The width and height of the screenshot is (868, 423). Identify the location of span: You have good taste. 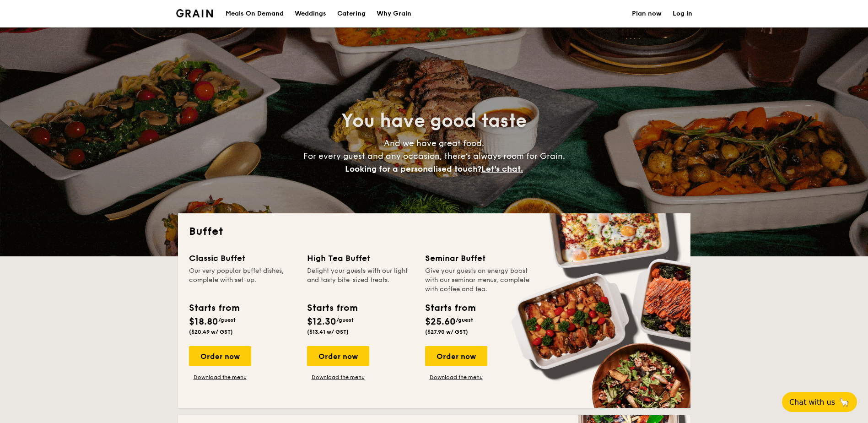
(434, 121).